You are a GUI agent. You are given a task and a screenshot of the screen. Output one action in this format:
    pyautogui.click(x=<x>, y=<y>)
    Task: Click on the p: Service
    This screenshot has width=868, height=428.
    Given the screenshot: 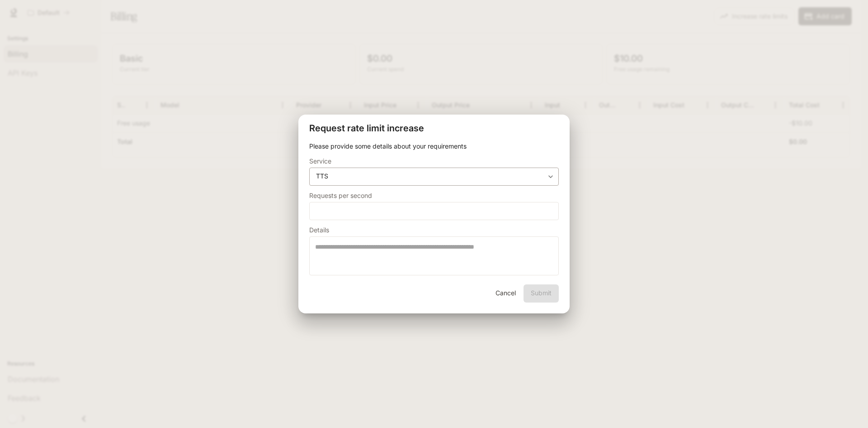 What is the action you would take?
    pyautogui.click(x=320, y=161)
    